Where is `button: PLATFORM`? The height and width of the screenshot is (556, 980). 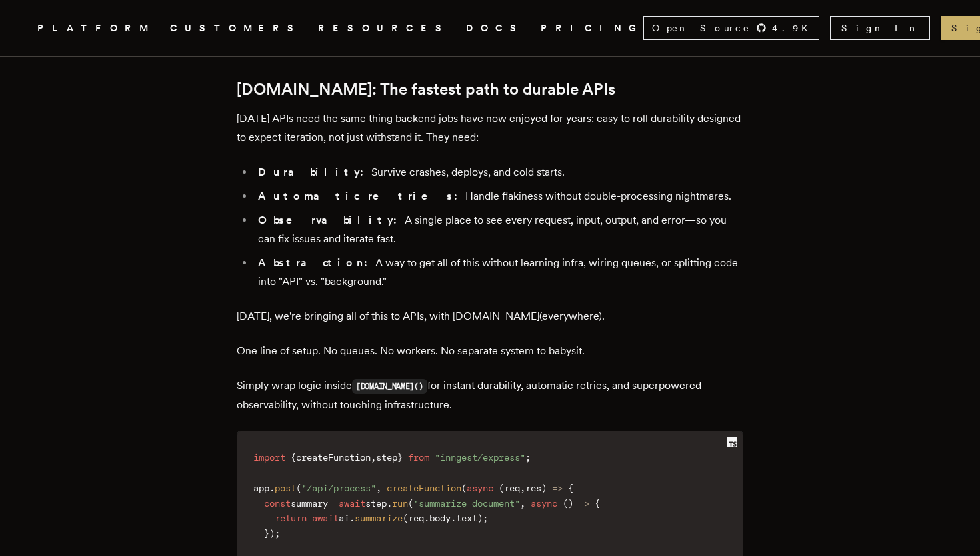
button: PLATFORM is located at coordinates (95, 28).